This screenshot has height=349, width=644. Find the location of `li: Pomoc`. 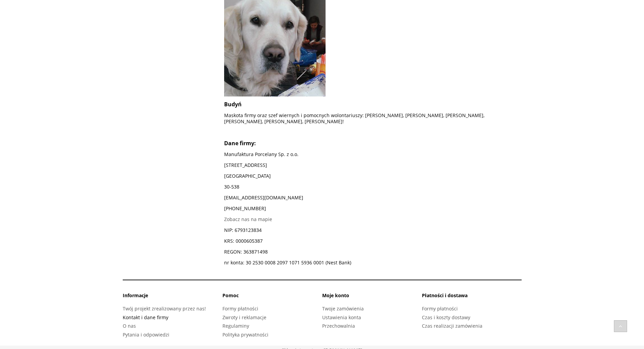

li: Pomoc is located at coordinates (272, 297).